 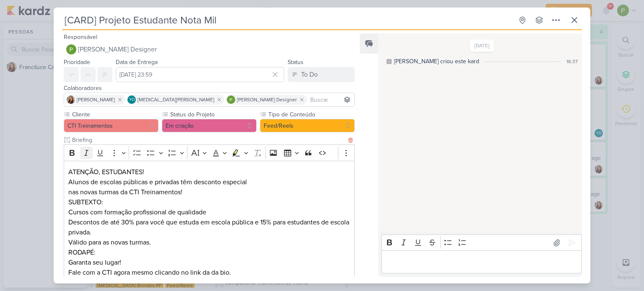 What do you see at coordinates (310, 75) in the screenshot?
I see `div: To Do` at bounding box center [310, 75].